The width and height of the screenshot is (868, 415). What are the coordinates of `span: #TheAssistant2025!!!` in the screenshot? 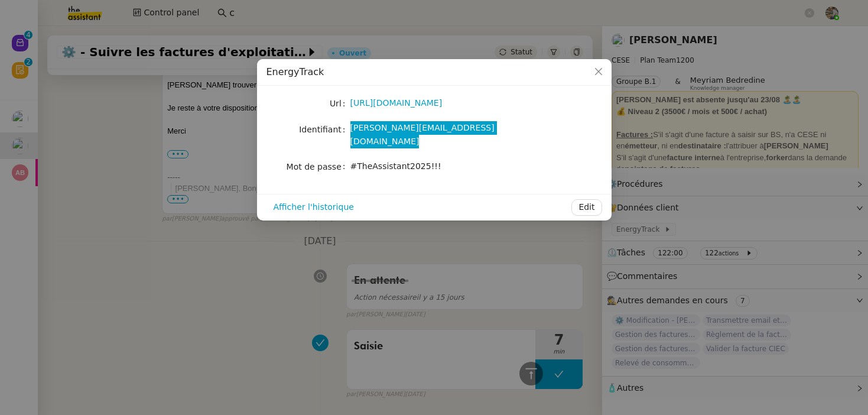 It's located at (396, 166).